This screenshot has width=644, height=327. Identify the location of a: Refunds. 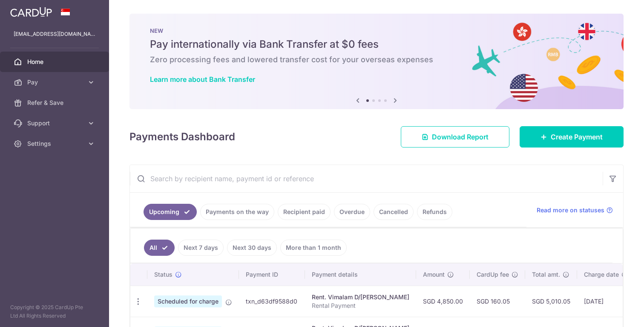
(435, 212).